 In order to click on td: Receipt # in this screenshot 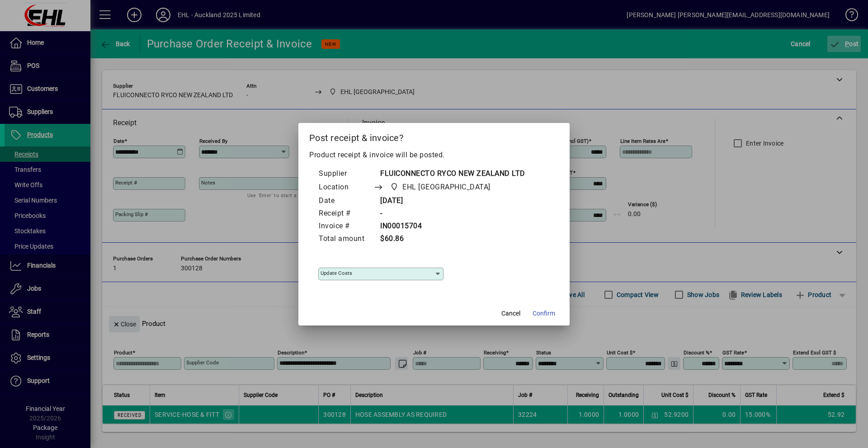, I will do `click(346, 214)`.